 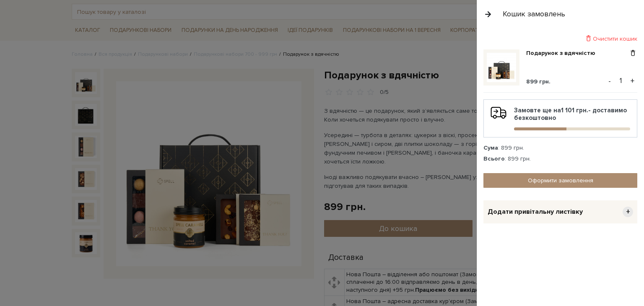 I want to click on img: Подарунок з вдячністю, so click(x=502, y=68).